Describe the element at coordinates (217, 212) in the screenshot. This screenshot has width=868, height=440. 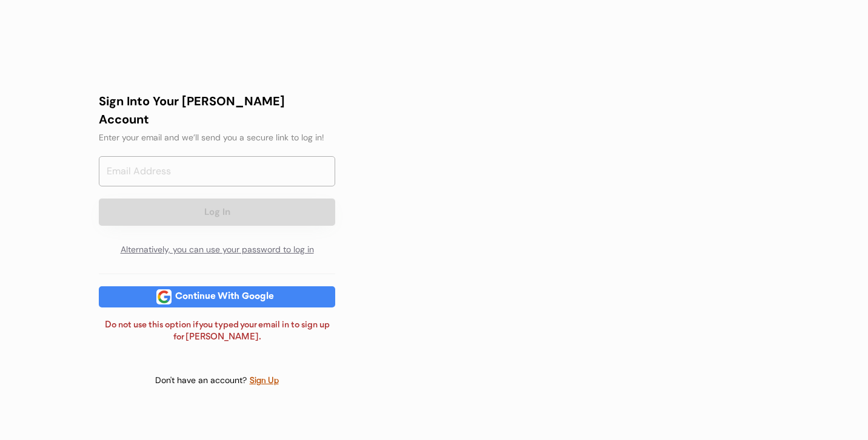
I see `button: Log In` at that location.